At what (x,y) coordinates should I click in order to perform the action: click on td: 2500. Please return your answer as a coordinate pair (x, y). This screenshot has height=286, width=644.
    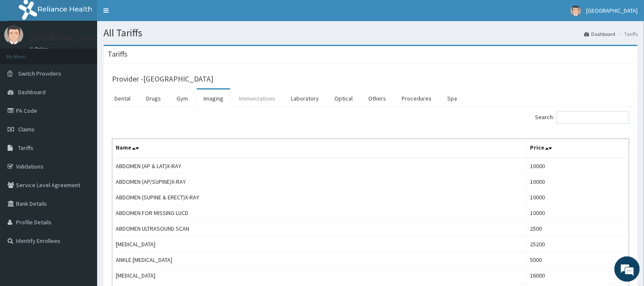
    Looking at the image, I should click on (578, 229).